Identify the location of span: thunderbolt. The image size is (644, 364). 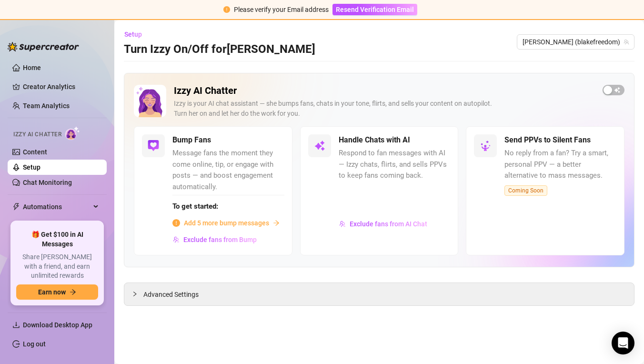
(16, 207).